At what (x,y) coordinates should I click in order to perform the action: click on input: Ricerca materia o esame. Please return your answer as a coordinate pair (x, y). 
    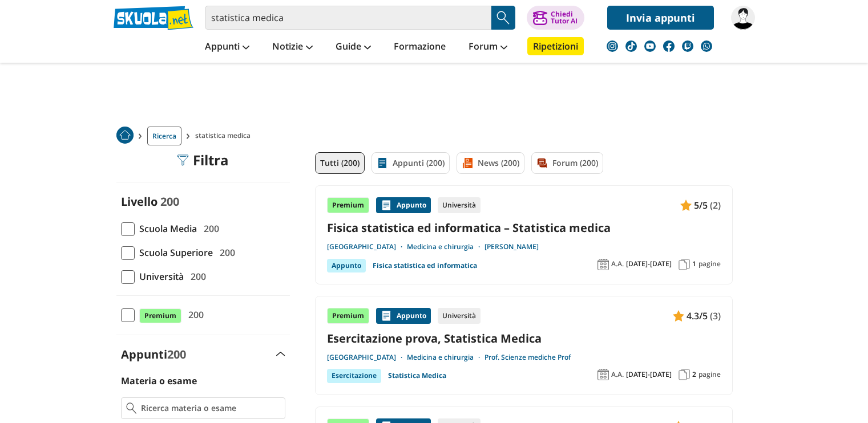
    Looking at the image, I should click on (210, 409).